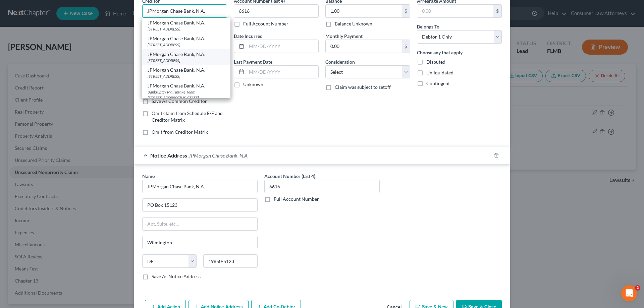 The height and width of the screenshot is (308, 644). What do you see at coordinates (248, 36) in the screenshot?
I see `label: Date Incurred` at bounding box center [248, 36].